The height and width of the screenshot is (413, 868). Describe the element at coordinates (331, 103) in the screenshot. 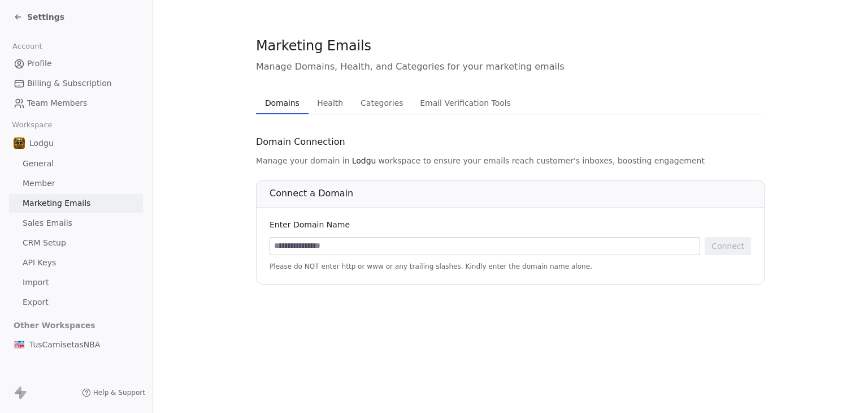

I see `span: Health` at that location.